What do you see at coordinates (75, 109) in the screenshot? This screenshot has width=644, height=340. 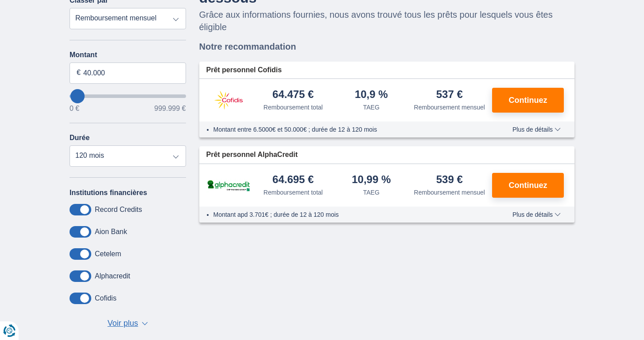 I see `span: 0 €` at bounding box center [75, 109].